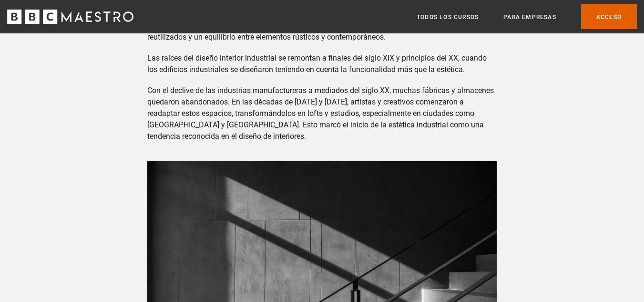 Image resolution: width=644 pixels, height=302 pixels. What do you see at coordinates (317, 64) in the screenshot?
I see `font: Las raíces del diseño interior industrial se remontan a finales del siglo XIX y principios del XX...` at bounding box center [317, 64].